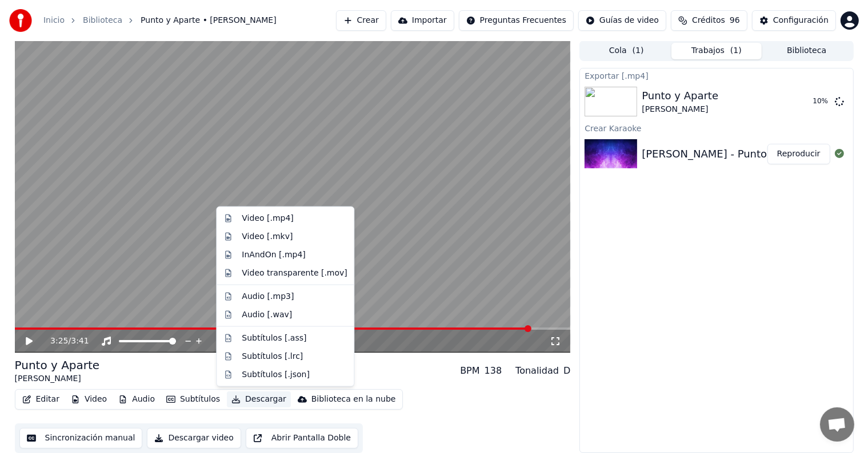 This screenshot has width=868, height=453. What do you see at coordinates (59, 341) in the screenshot?
I see `span: 3:25` at bounding box center [59, 341].